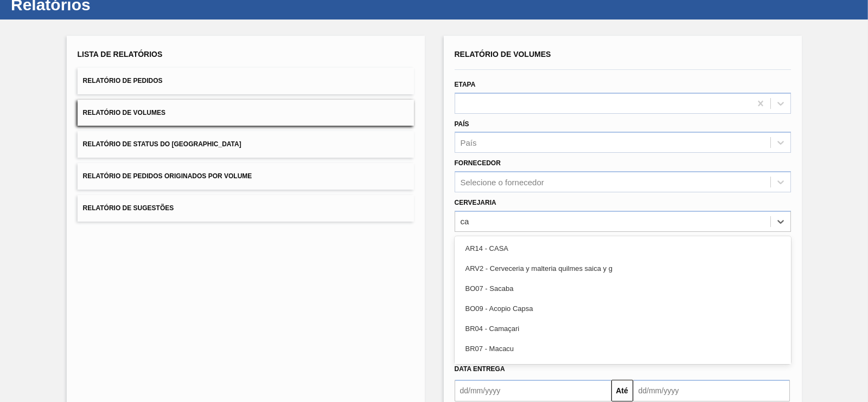 The height and width of the screenshot is (402, 868). What do you see at coordinates (622, 288) in the screenshot?
I see `div: BO07 - Sacaba` at bounding box center [622, 288].